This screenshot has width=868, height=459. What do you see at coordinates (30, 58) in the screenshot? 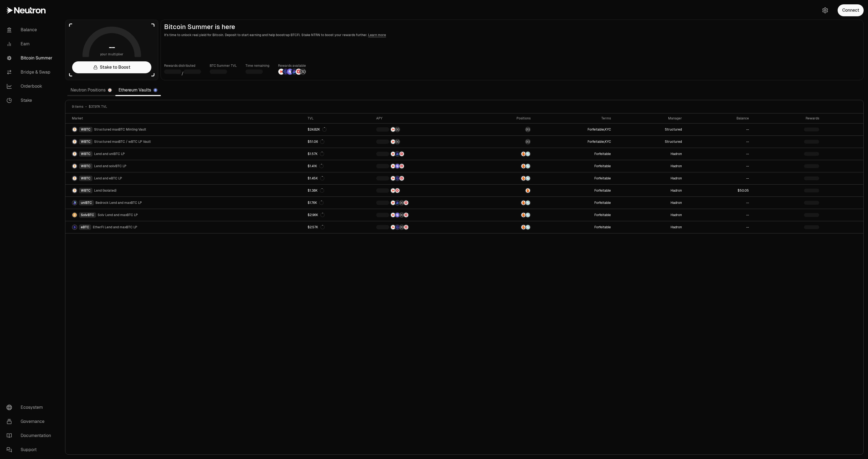
I see `a: Bitcoin Summer` at bounding box center [30, 58].